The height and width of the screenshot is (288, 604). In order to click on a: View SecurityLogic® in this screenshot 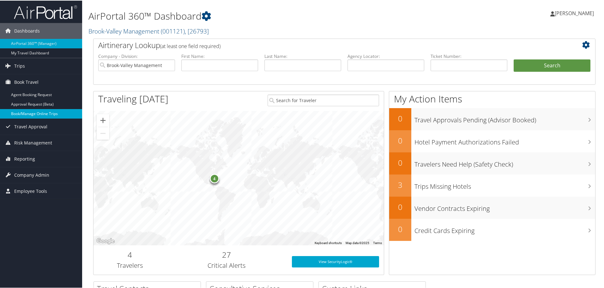, I will do `click(335, 261)`.